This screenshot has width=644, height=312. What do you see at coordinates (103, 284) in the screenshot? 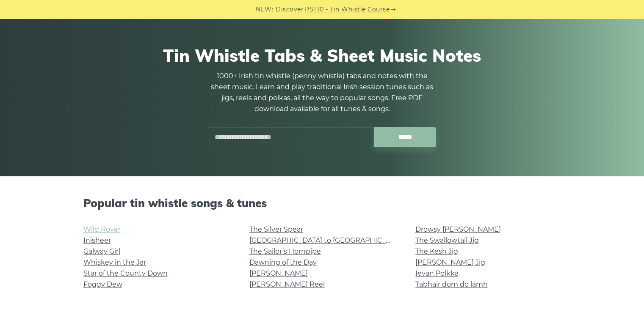
I see `a: Foggy Dew` at bounding box center [103, 284].